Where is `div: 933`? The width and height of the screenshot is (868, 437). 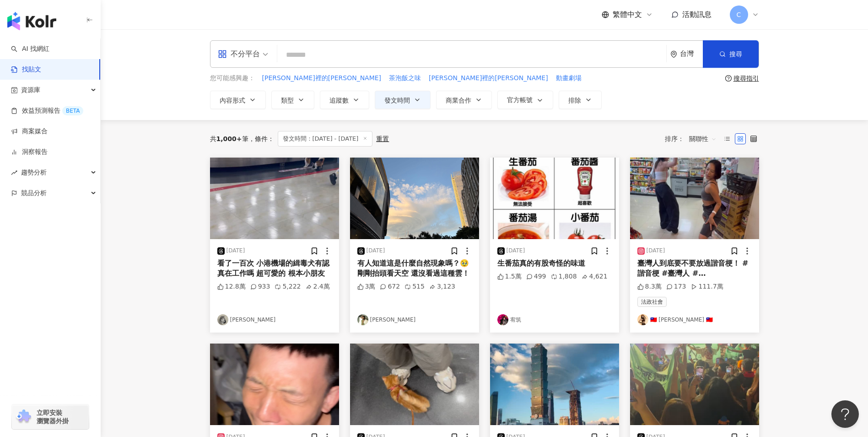
div: 933 is located at coordinates (260, 287).